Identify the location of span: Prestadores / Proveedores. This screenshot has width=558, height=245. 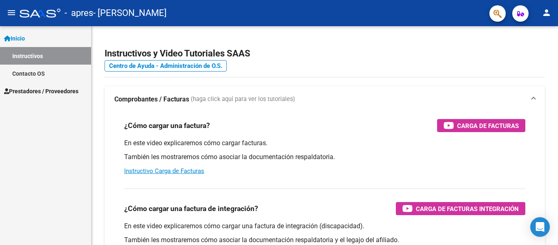
(41, 91).